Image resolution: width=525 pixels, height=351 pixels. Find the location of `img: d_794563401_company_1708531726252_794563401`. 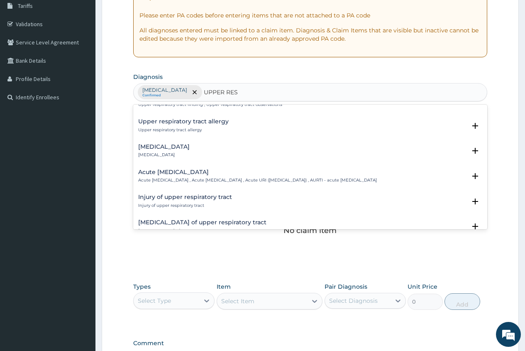

img: d_794563401_company_1708531726252_794563401 is located at coordinates (25, 52).